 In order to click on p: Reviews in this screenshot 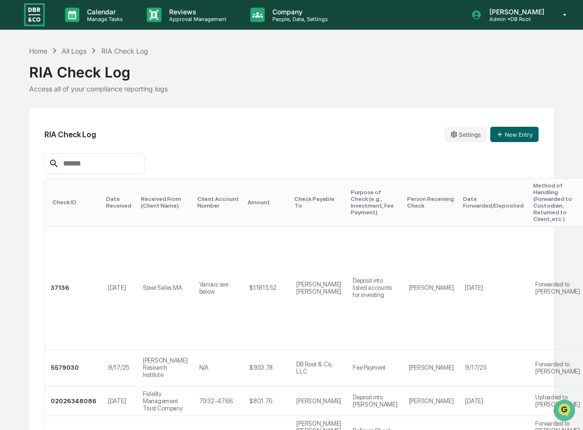, I will do `click(197, 11)`.